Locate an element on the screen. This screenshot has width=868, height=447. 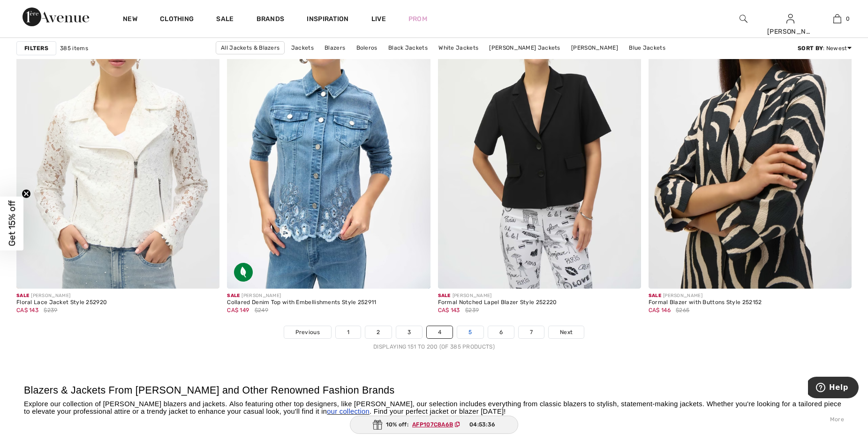
a: 3 is located at coordinates (409, 332).